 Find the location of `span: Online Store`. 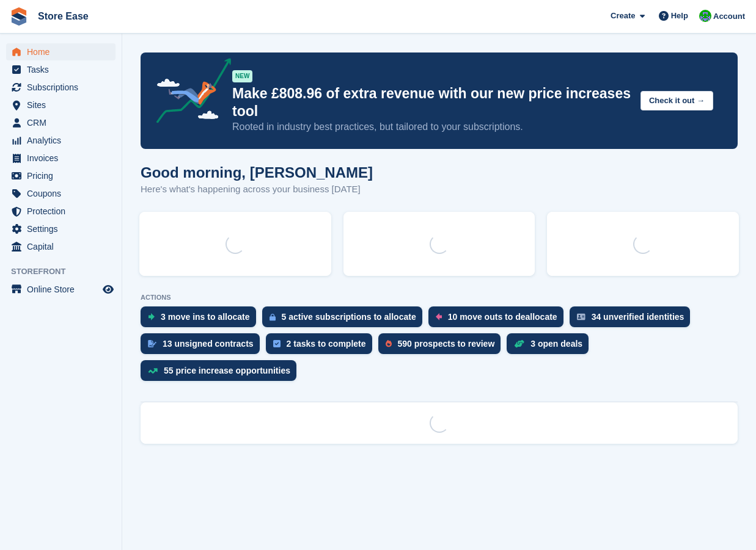

span: Online Store is located at coordinates (63, 289).